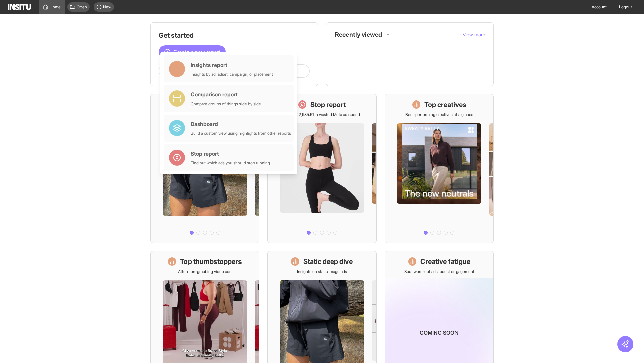 Image resolution: width=644 pixels, height=363 pixels. I want to click on div: Insights by ad, adset, campaign, or placement, so click(232, 74).